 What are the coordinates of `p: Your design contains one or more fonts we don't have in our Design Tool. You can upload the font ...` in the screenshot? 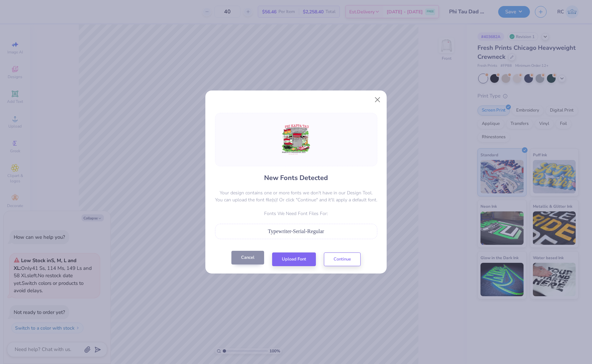 It's located at (296, 196).